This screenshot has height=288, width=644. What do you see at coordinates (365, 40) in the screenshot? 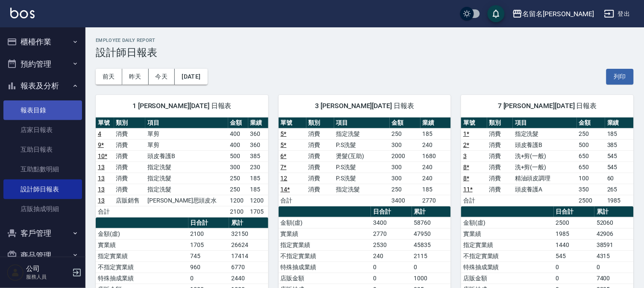
I see `h2: Employee Daily Report` at bounding box center [365, 40].